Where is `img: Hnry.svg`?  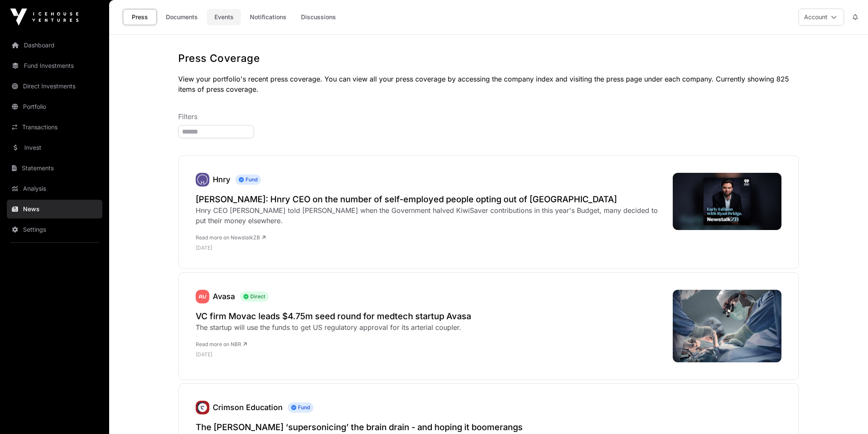
img: Hnry.svg is located at coordinates (202, 180).